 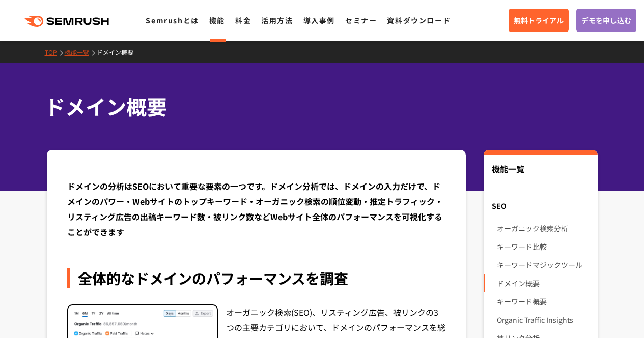 What do you see at coordinates (606, 20) in the screenshot?
I see `a: デモを申し込む` at bounding box center [606, 20].